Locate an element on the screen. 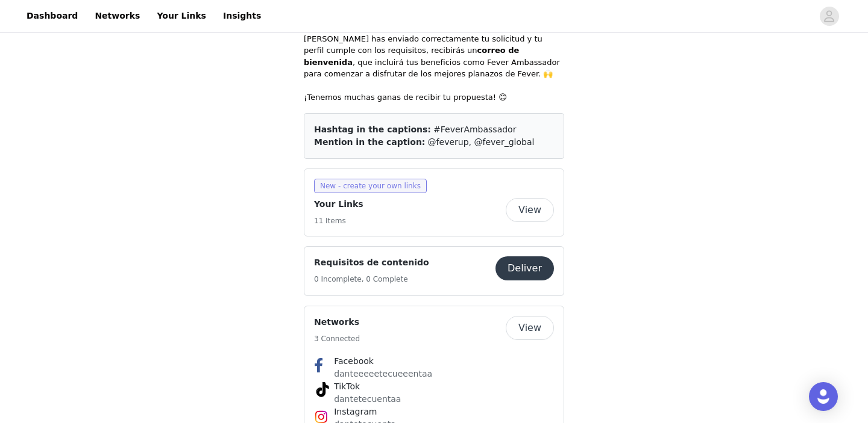 This screenshot has width=868, height=423. h5: 11 Items is located at coordinates (338, 221).